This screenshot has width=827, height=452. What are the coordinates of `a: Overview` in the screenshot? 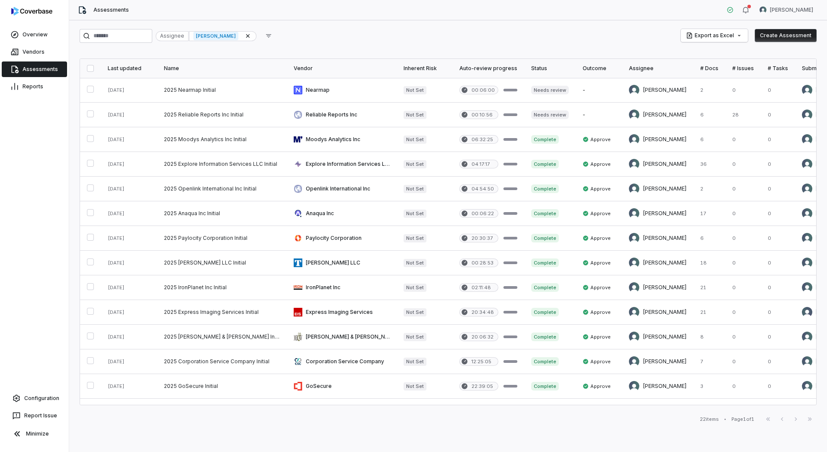 It's located at (34, 35).